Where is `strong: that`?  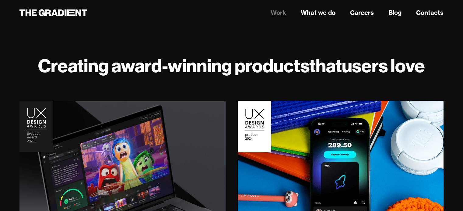
strong: that is located at coordinates (325, 66).